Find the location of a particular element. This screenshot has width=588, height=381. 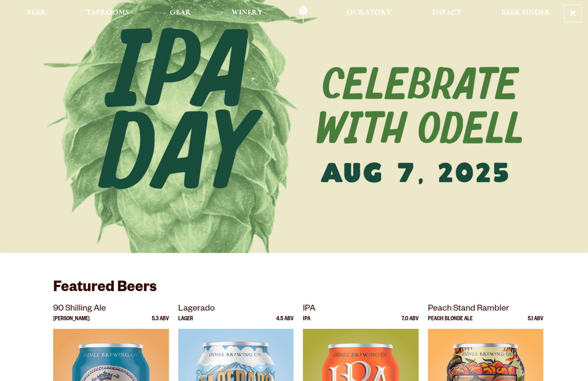

p: 4.5 ABV is located at coordinates (285, 323).